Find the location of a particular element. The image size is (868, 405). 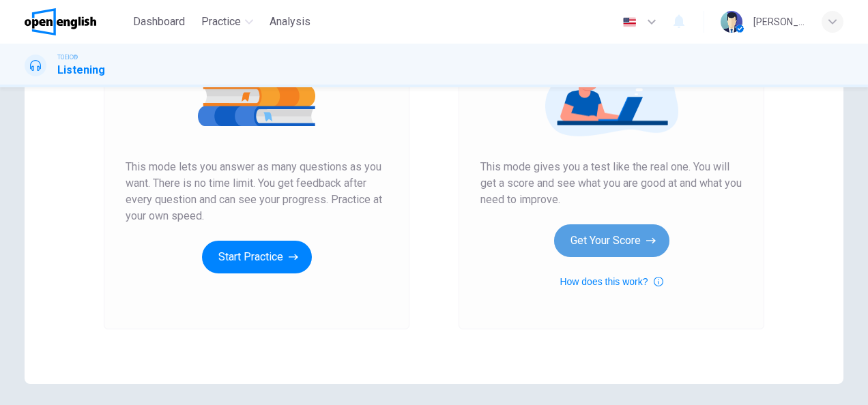

button: How does this work? is located at coordinates (611, 281).